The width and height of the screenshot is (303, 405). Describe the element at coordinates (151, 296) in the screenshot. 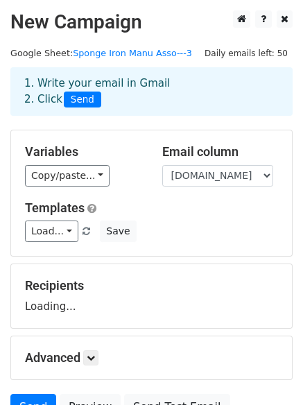

I see `div: Loading...` at that location.